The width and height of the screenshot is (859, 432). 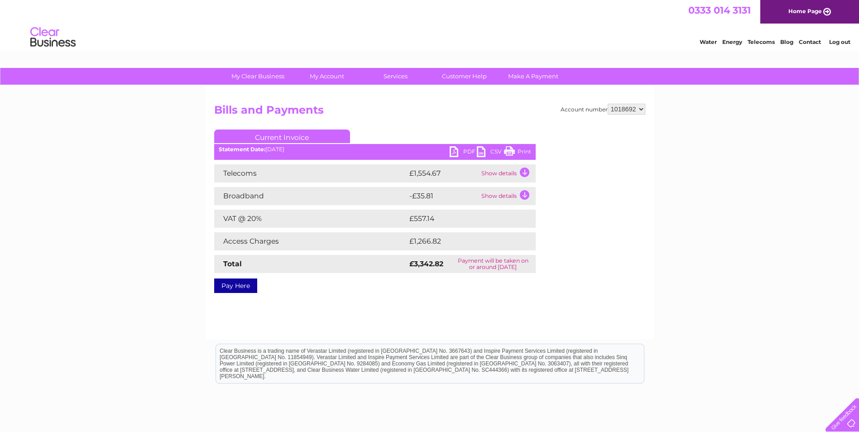 I want to click on a: Log out, so click(x=840, y=42).